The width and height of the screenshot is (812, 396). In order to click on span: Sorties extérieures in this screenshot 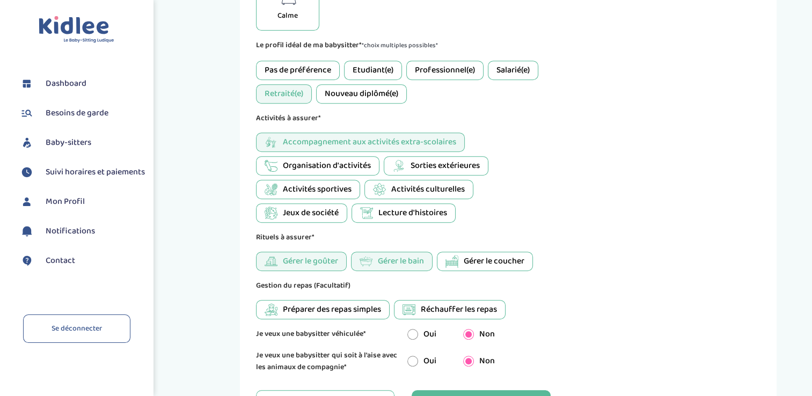, I will do `click(445, 166)`.